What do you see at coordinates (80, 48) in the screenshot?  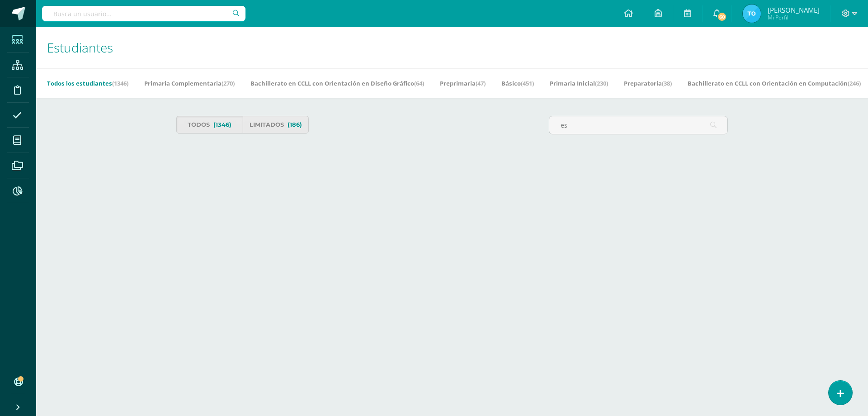 I see `span: Estudiantes` at bounding box center [80, 48].